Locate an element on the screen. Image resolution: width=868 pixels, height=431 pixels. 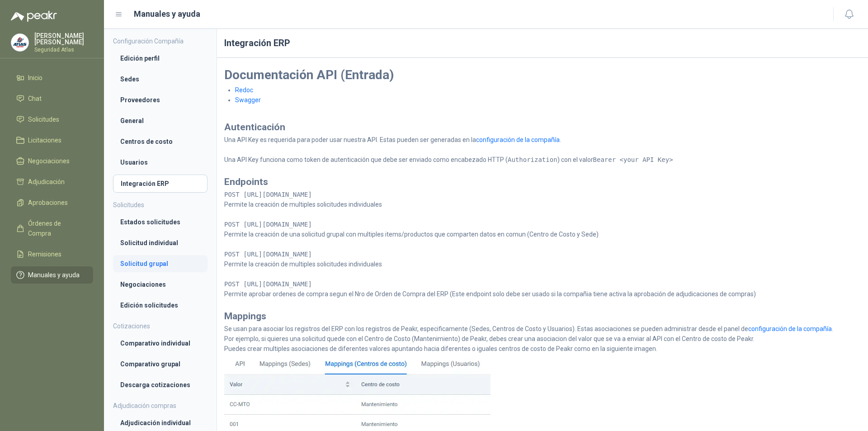
a: Adjudicación is located at coordinates (52, 182).